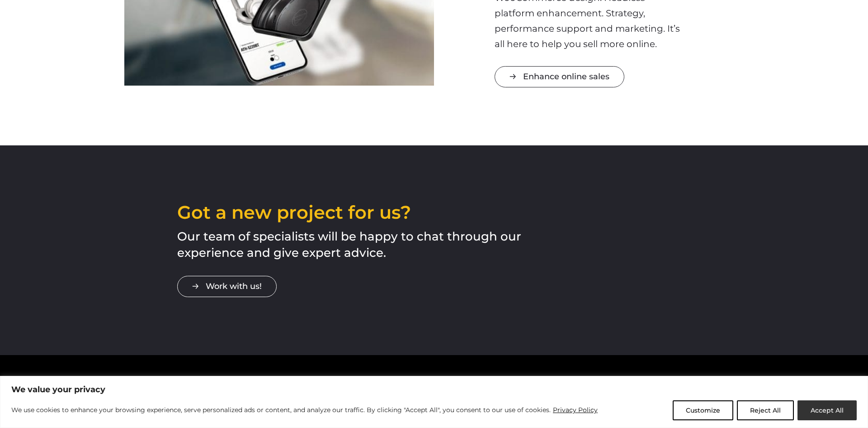 This screenshot has height=428, width=868. I want to click on button: Reject All, so click(766, 410).